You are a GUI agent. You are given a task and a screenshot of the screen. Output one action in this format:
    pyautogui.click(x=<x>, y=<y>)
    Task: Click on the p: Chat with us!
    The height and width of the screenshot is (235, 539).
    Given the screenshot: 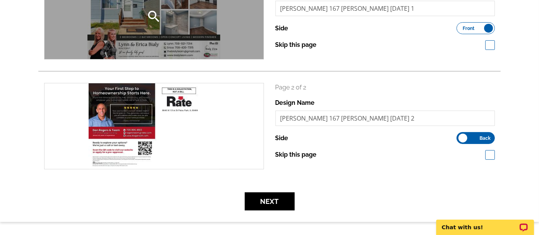 What is the action you would take?
    pyautogui.click(x=49, y=16)
    